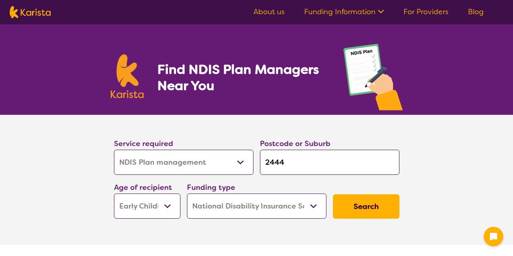 The image size is (513, 256). What do you see at coordinates (330, 162) in the screenshot?
I see `input: Type` at bounding box center [330, 162].